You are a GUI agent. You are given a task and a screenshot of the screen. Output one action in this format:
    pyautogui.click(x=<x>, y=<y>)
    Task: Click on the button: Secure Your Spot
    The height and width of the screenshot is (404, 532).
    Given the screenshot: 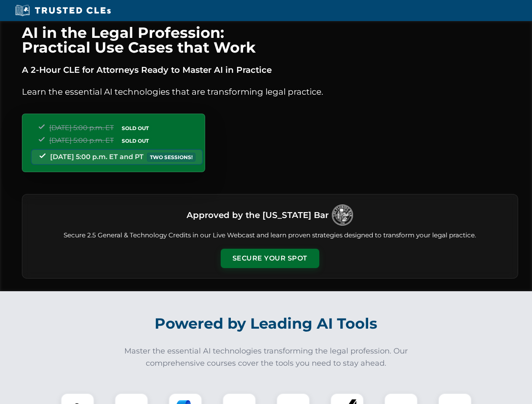 What is the action you would take?
    pyautogui.click(x=270, y=258)
    